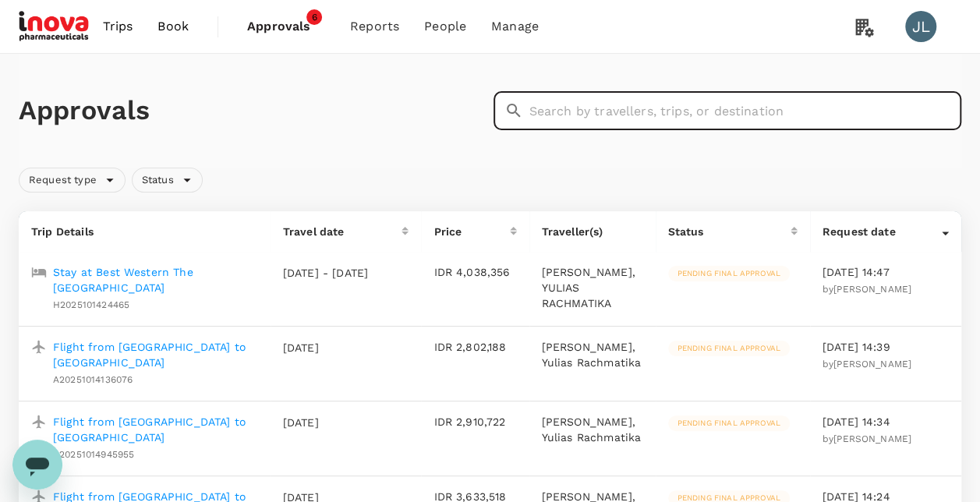 The width and height of the screenshot is (980, 502). I want to click on p: IDR 2,910,722, so click(475, 422).